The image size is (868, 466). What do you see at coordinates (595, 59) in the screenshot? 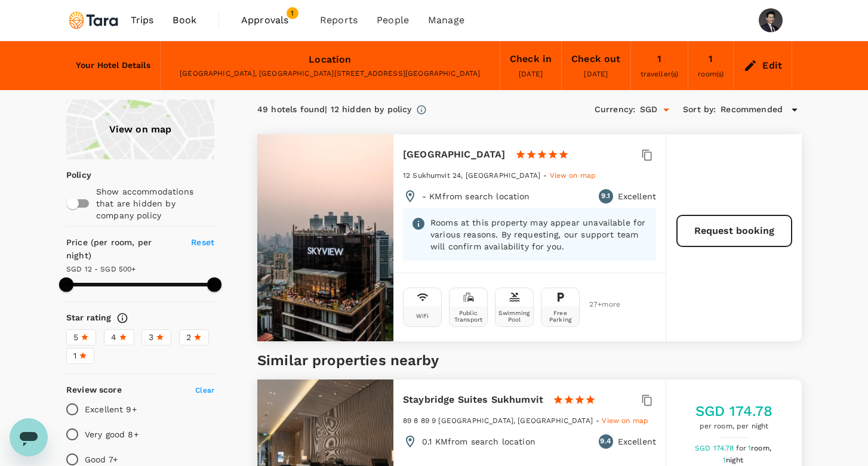
I see `div: Check out` at bounding box center [595, 59].